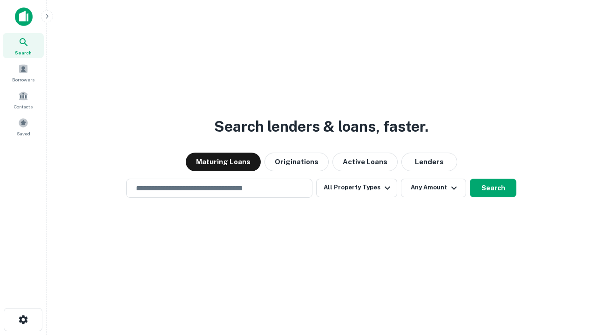 This screenshot has width=596, height=335. Describe the element at coordinates (23, 100) in the screenshot. I see `div: Contacts` at that location.